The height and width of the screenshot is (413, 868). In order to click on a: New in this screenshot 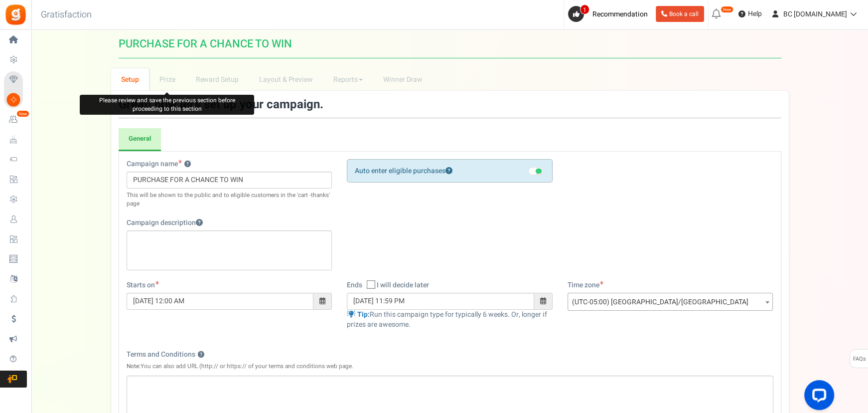, I will do `click(16, 120)`.